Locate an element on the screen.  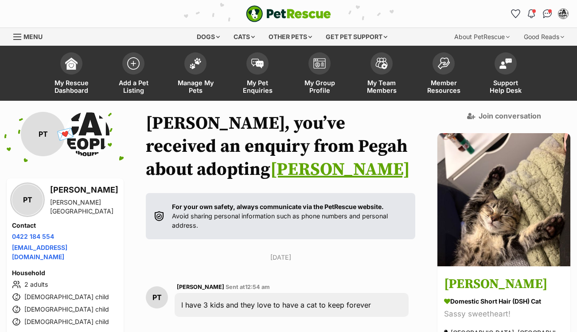
img: logo-e224e6f780fb5917bec1dbf3a21bbac754714ae5b6737aabdf751b685950b380.svg is located at coordinates (289, 14).